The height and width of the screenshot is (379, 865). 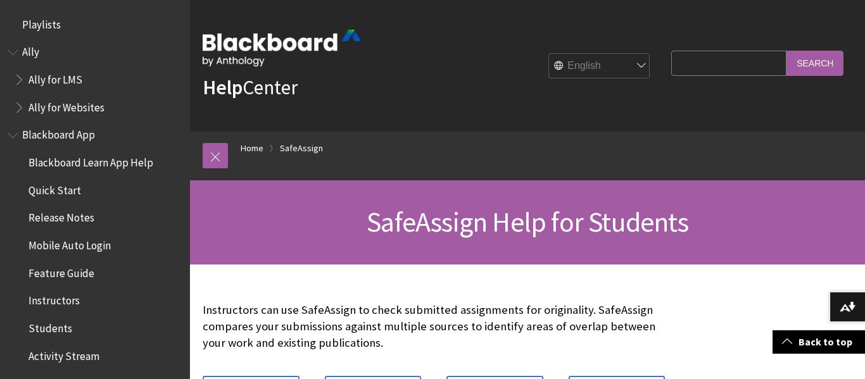 I want to click on select: Site Language Selector, so click(x=600, y=67).